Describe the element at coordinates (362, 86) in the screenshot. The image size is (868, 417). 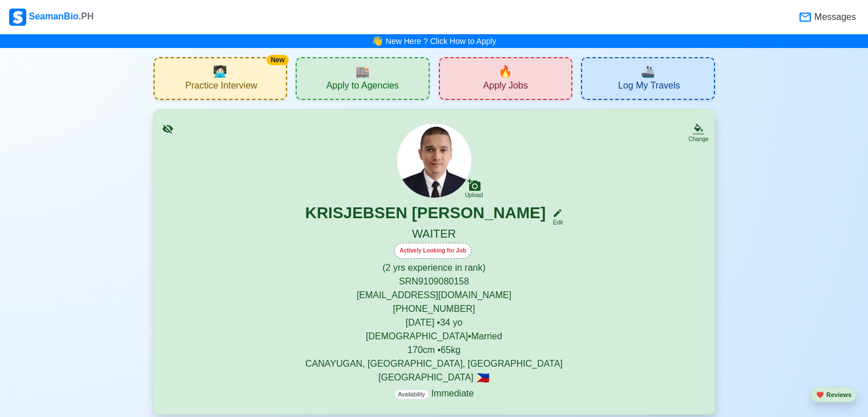
I see `span: Apply to Agencies` at that location.